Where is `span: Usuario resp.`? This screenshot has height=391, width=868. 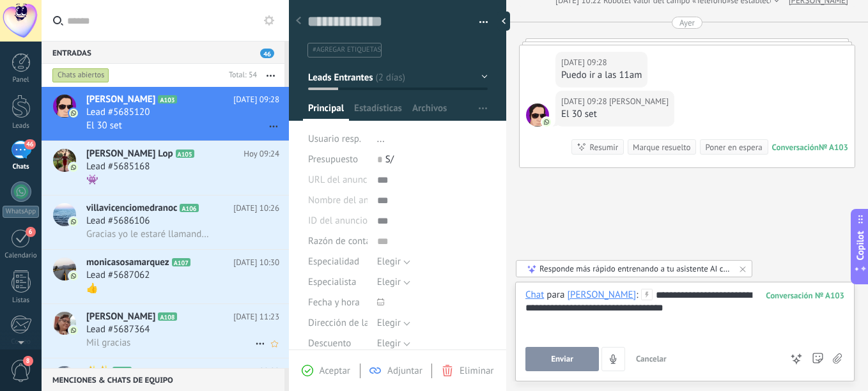 span: Usuario resp. is located at coordinates (334, 139).